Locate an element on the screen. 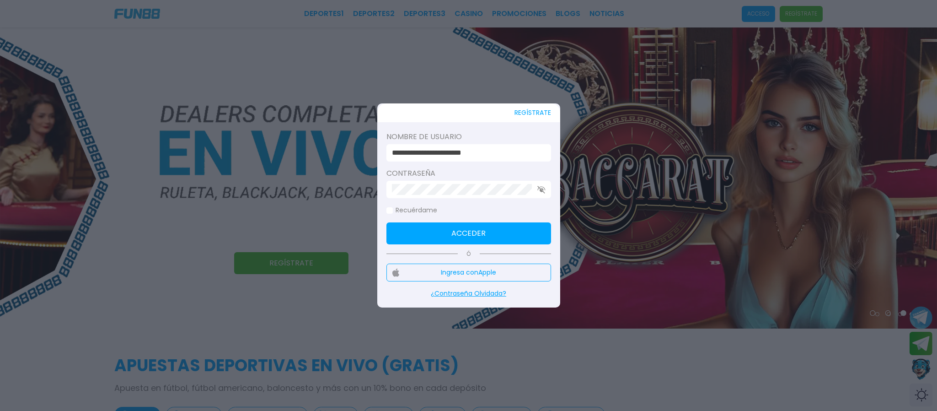 This screenshot has height=411, width=937. label: Recuérdame is located at coordinates (412, 210).